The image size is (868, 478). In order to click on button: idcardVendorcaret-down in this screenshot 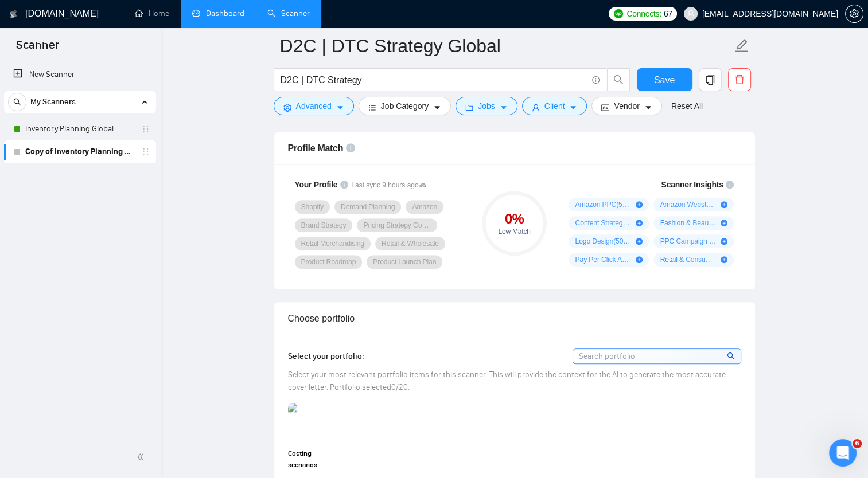, I will do `click(627, 106)`.